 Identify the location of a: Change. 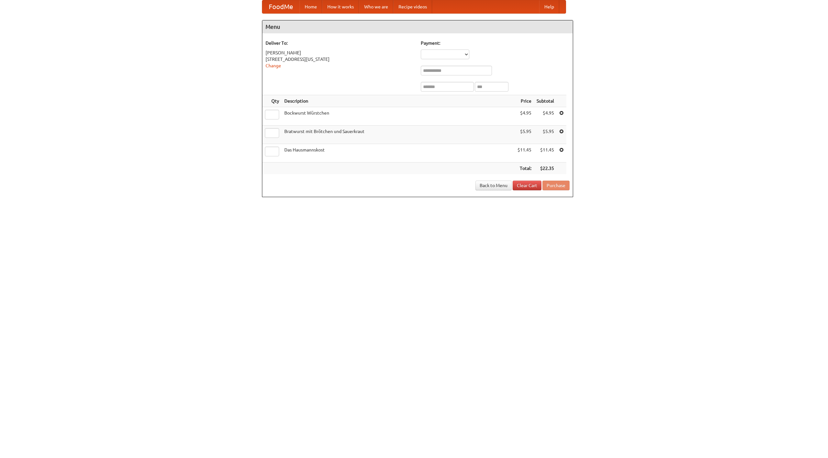
(273, 66).